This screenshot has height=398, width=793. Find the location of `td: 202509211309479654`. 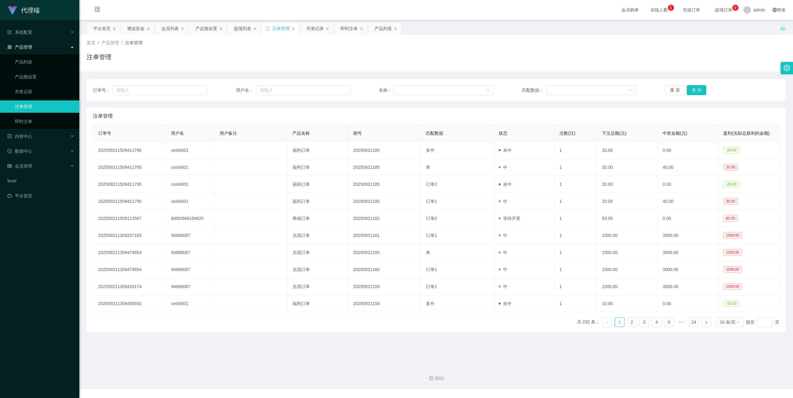

td: 202509211309479654 is located at coordinates (129, 269).